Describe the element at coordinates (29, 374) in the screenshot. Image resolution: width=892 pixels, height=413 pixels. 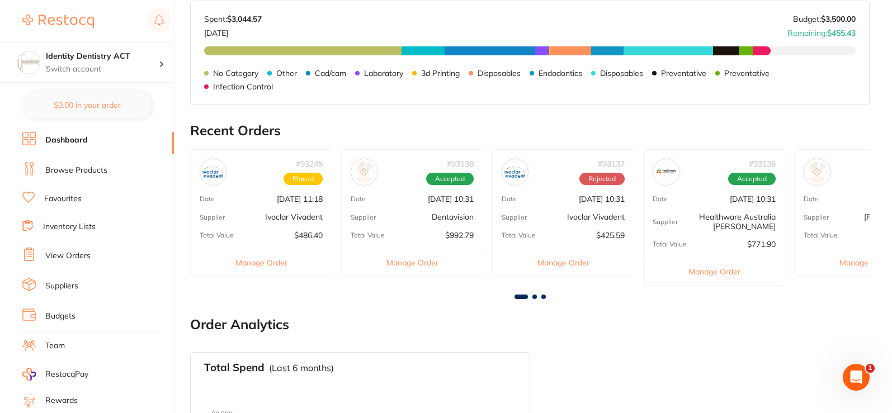
I see `img: RestocqPay` at that location.